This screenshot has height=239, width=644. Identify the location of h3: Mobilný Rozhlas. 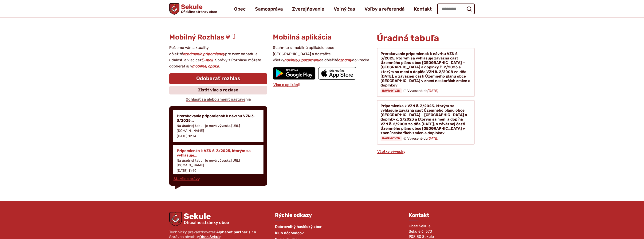
(218, 37).